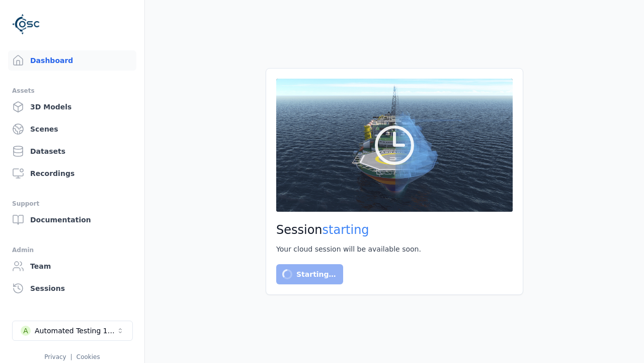 The width and height of the screenshot is (644, 363). I want to click on a: Cookies, so click(88, 356).